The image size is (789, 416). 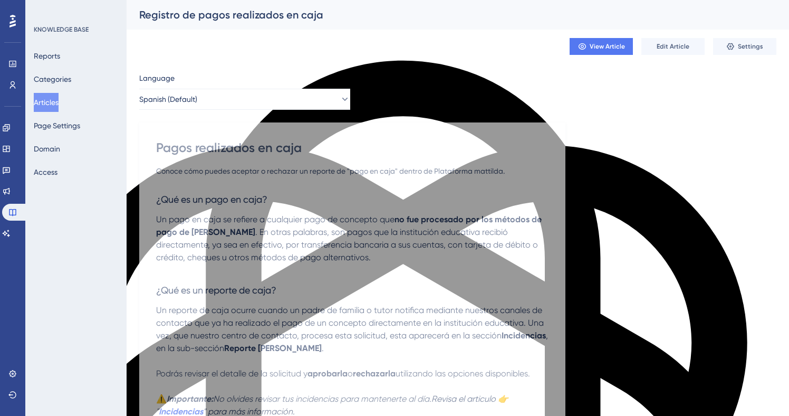 What do you see at coordinates (350, 373) in the screenshot?
I see `span: o` at bounding box center [350, 373].